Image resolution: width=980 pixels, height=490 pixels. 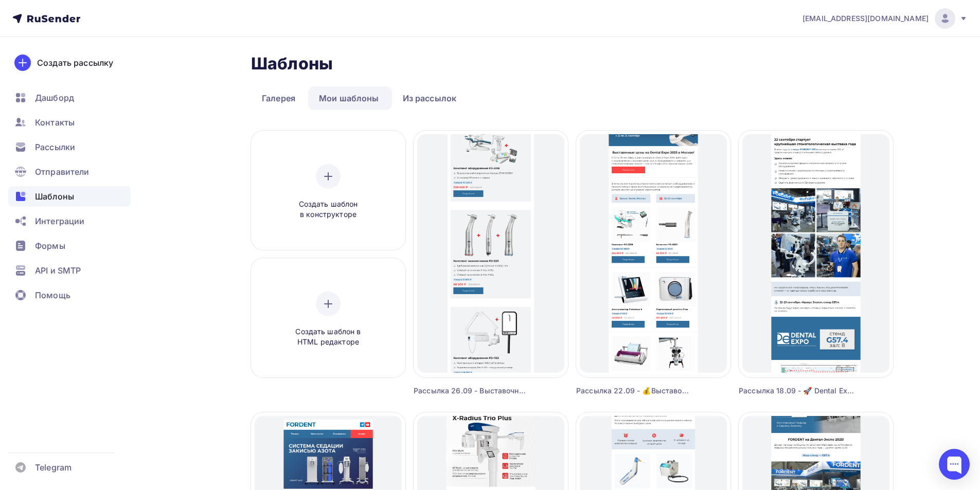 What do you see at coordinates (60, 221) in the screenshot?
I see `span: Интеграции` at bounding box center [60, 221].